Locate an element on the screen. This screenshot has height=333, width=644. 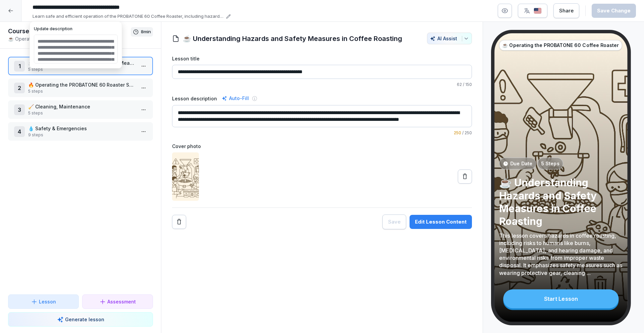
div: Auto-Fill is located at coordinates (235, 98).